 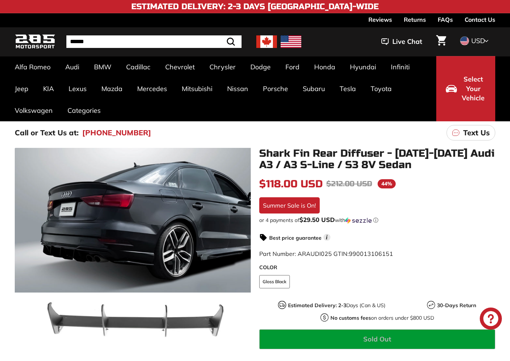 I want to click on a: Jeep, so click(x=21, y=89).